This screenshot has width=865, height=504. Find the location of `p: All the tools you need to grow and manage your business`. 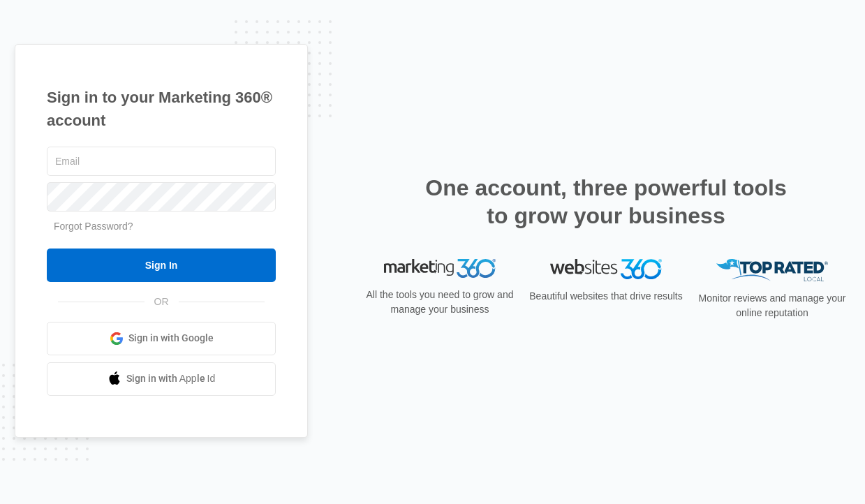

p: All the tools you need to grow and manage your business is located at coordinates (440, 302).